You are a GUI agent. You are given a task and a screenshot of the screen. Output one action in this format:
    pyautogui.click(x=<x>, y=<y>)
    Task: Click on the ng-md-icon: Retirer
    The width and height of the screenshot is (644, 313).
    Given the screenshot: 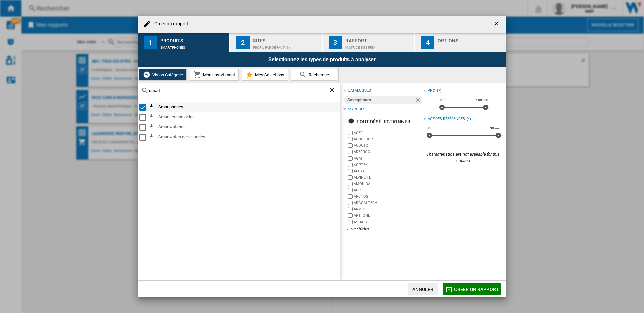 What is the action you would take?
    pyautogui.click(x=418, y=101)
    